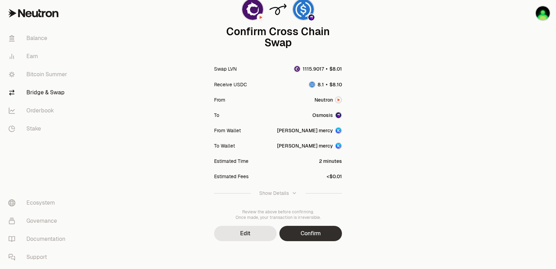 The width and height of the screenshot is (556, 269). I want to click on div: Estimated Fees, so click(231, 176).